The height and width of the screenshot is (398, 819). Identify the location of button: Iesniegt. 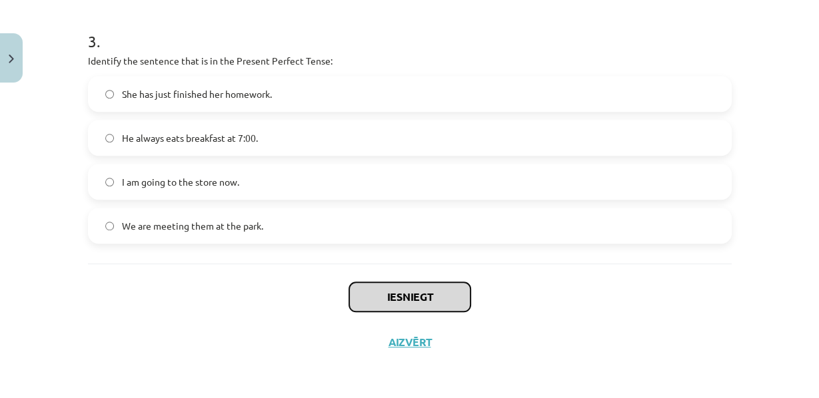
(410, 297).